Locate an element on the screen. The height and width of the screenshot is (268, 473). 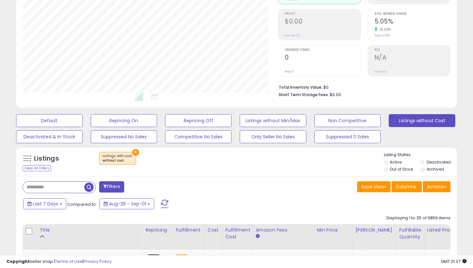
span: Compared to: is located at coordinates (82, 204).